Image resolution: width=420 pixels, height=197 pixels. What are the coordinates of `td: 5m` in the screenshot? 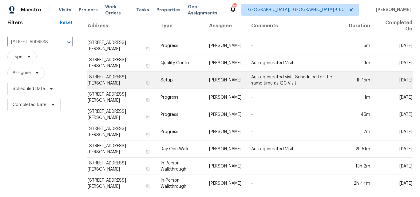 It's located at (359, 46).